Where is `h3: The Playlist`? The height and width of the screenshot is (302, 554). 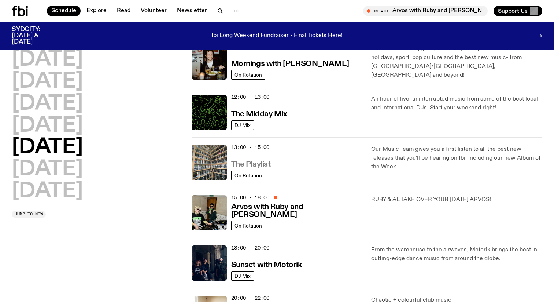
h3: The Playlist is located at coordinates (251, 164).